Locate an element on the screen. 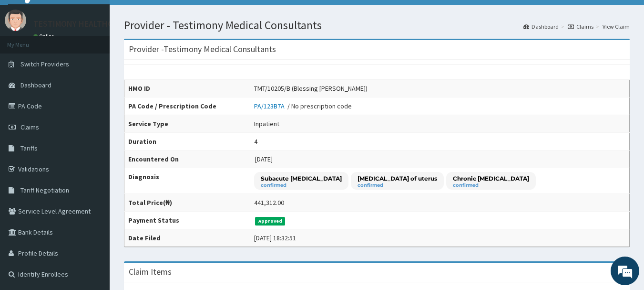 The width and height of the screenshot is (644, 290). span: Claims is located at coordinates (30, 127).